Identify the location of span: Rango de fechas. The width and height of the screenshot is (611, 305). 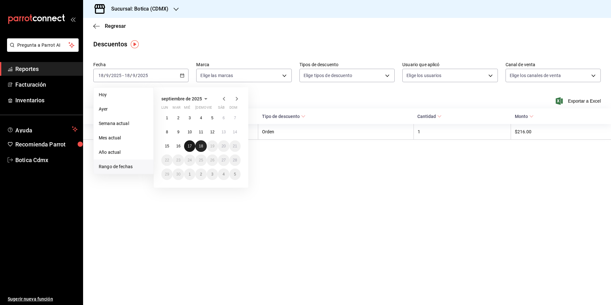
(123, 167).